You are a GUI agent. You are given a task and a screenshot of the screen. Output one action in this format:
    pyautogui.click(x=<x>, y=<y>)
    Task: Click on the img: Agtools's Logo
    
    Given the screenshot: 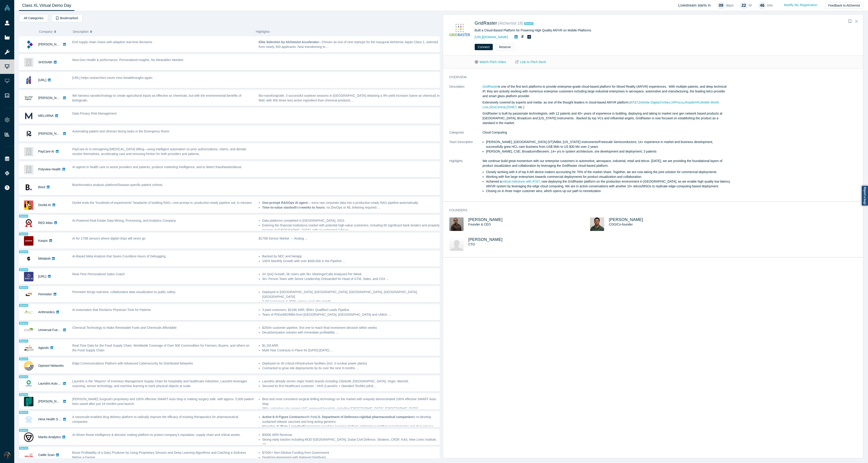 What is the action you would take?
    pyautogui.click(x=29, y=348)
    